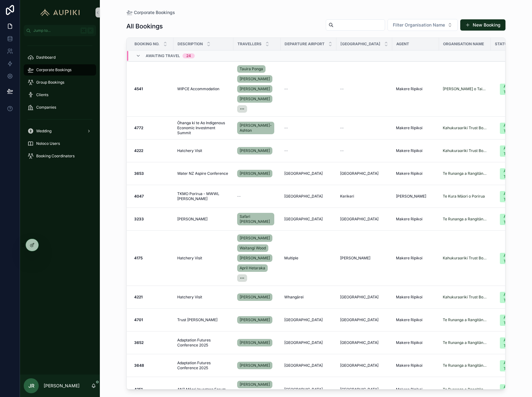 The image size is (532, 397). What do you see at coordinates (60, 143) in the screenshot?
I see `a: Noloco Users` at bounding box center [60, 143].